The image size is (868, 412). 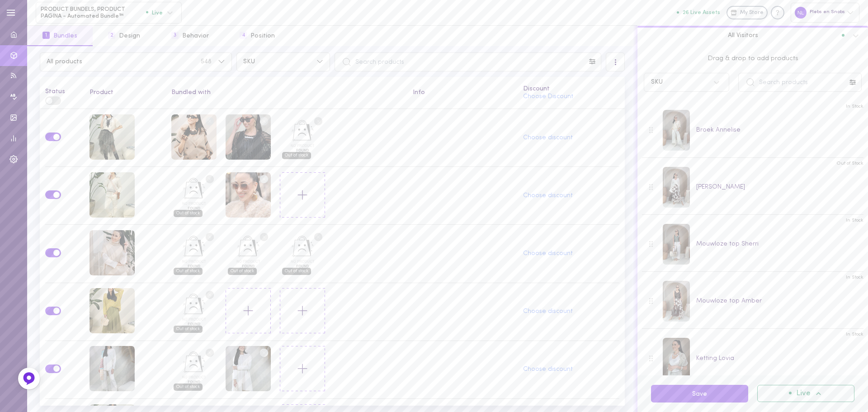 I want to click on div: NO PRODUCT 8652969443671, so click(x=194, y=311).